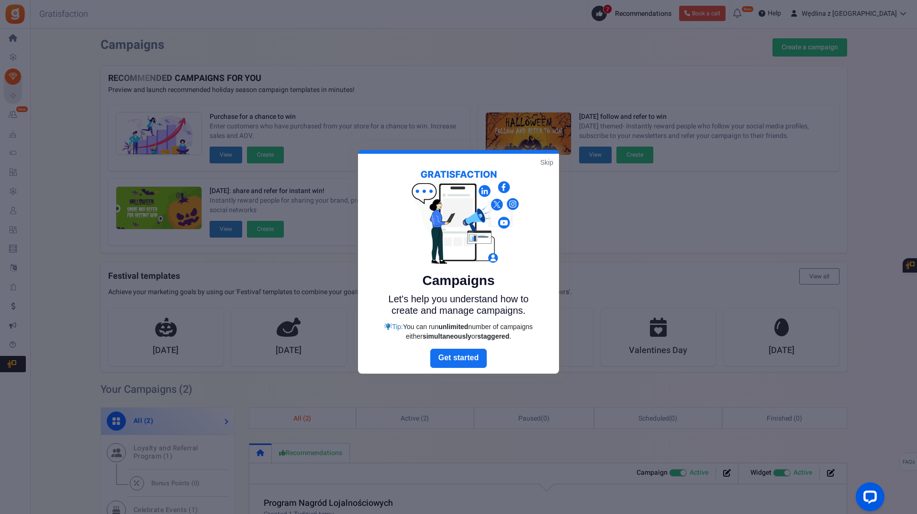 This screenshot has height=514, width=917. What do you see at coordinates (459, 304) in the screenshot?
I see `p: Let's help you understand how to create and manage campaigns.` at bounding box center [459, 304].